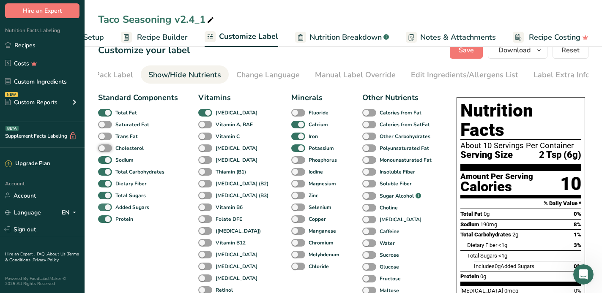 This screenshot has width=602, height=293. I want to click on b: Added Sugars, so click(132, 208).